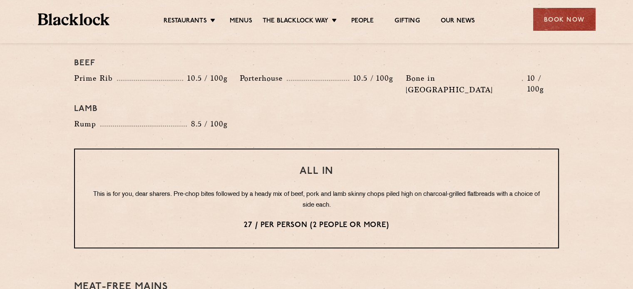  I want to click on div: Book Now, so click(565, 19).